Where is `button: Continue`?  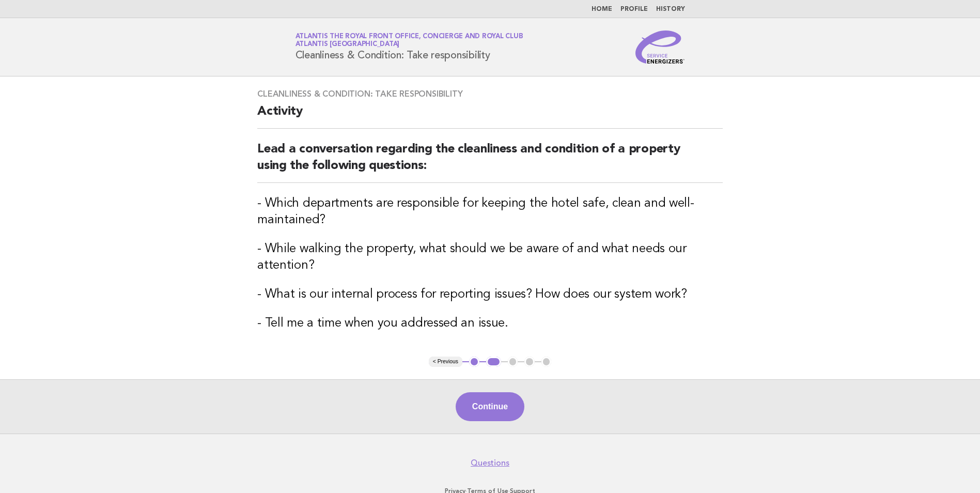
button: Continue is located at coordinates (489, 406).